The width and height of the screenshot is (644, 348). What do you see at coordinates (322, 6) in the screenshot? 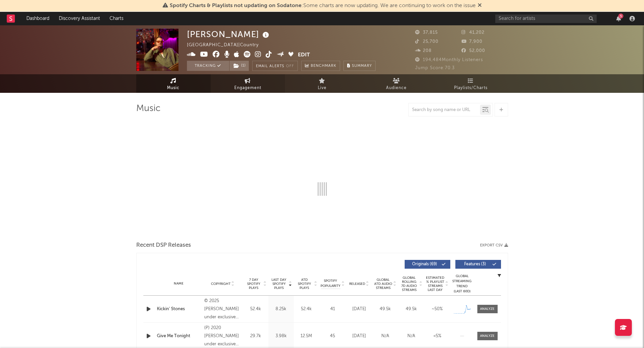
I see `span: : Some charts are now updating. We are continuing to work on the issue` at bounding box center [322, 6].